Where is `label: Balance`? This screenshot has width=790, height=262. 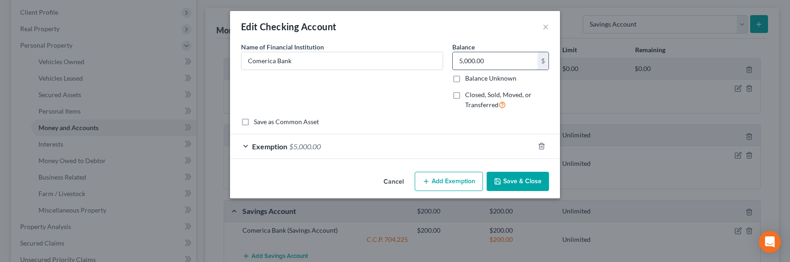 label: Balance is located at coordinates (463, 47).